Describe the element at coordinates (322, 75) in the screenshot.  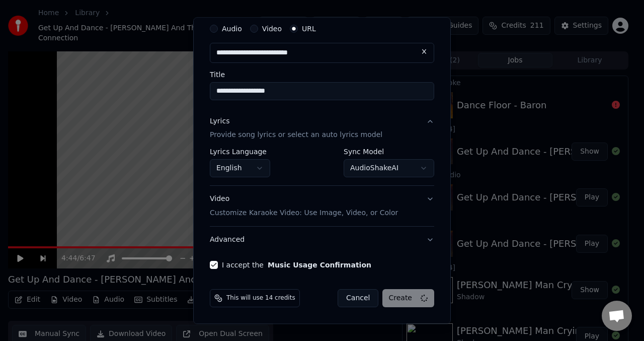
I see `label: Title` at that location.